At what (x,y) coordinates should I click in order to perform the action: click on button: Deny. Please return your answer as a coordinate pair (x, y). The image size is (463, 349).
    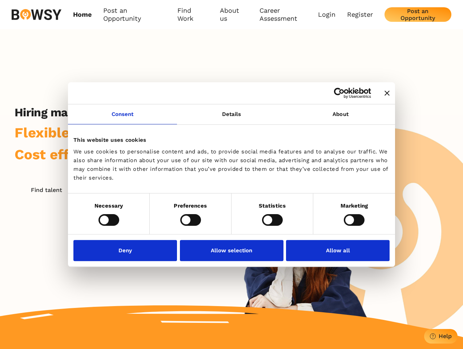
    Looking at the image, I should click on (125, 251).